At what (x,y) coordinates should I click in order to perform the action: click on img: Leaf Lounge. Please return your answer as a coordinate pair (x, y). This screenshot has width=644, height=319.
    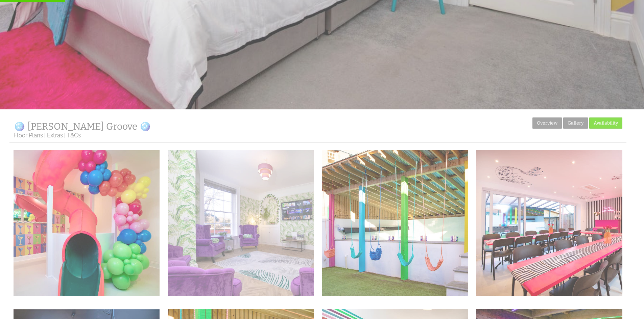
    Looking at the image, I should click on (241, 223).